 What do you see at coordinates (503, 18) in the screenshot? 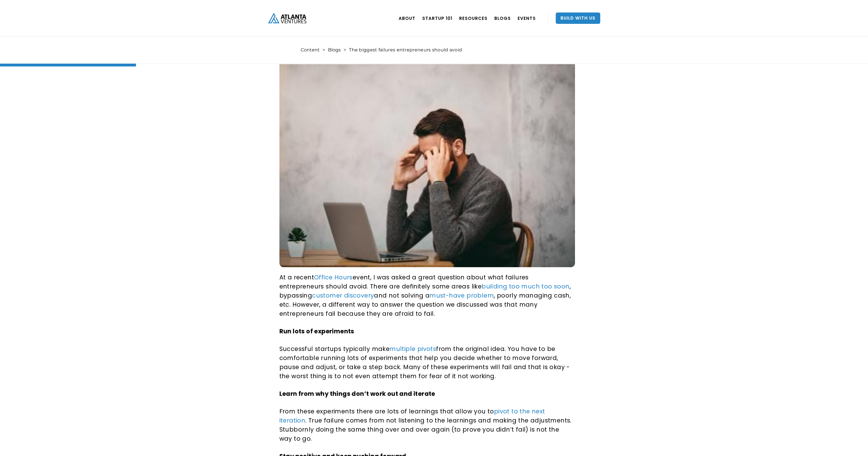
I see `a: BLOGS` at bounding box center [503, 18].